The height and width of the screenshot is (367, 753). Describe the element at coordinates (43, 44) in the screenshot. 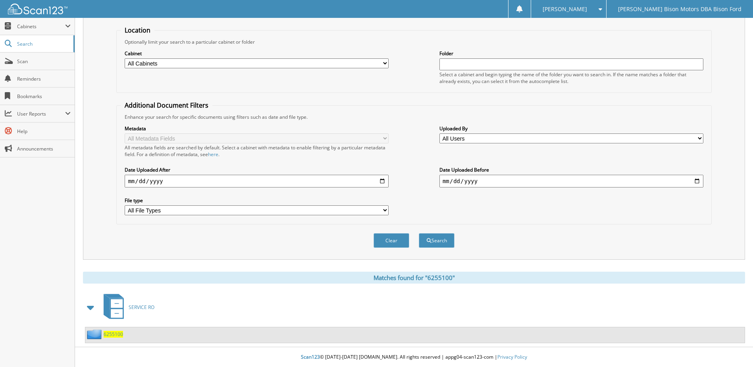

I see `span: Search` at that location.